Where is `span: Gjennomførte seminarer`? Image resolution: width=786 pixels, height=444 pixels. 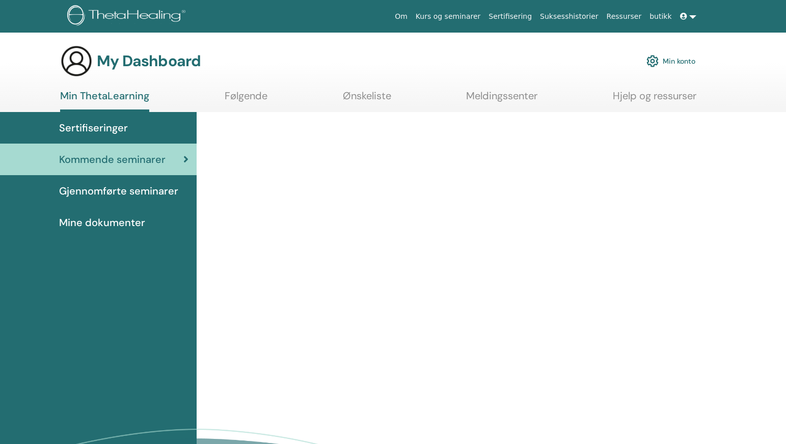 span: Gjennomførte seminarer is located at coordinates (119, 191).